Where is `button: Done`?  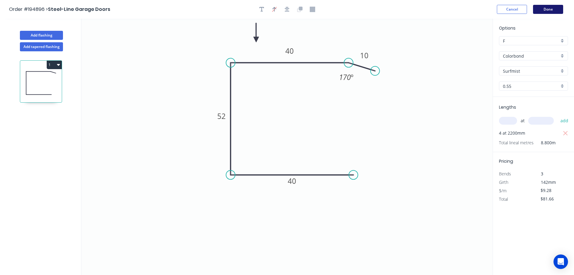
button: Done is located at coordinates (548, 9).